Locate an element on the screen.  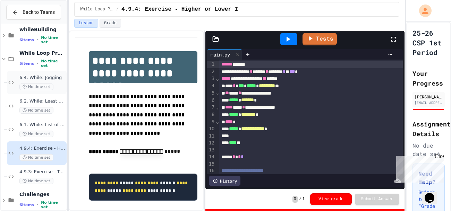
div: 13 is located at coordinates (211, 150).